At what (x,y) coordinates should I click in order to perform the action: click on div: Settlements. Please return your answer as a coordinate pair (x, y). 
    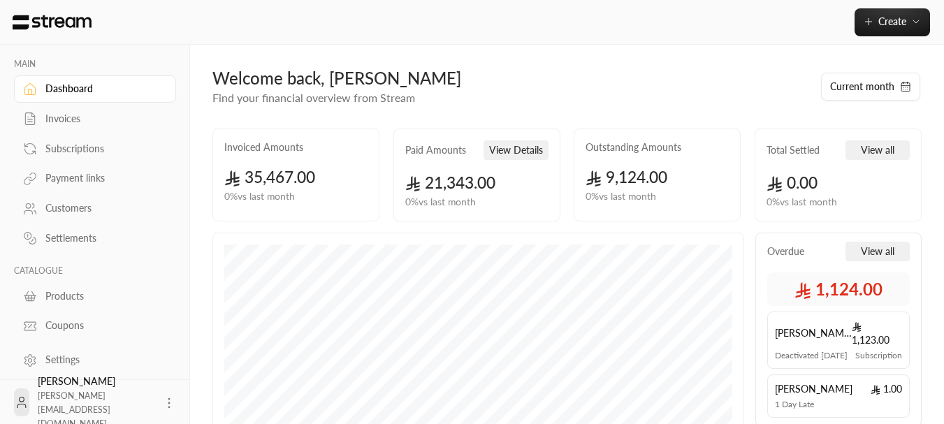
    Looking at the image, I should click on (102, 238).